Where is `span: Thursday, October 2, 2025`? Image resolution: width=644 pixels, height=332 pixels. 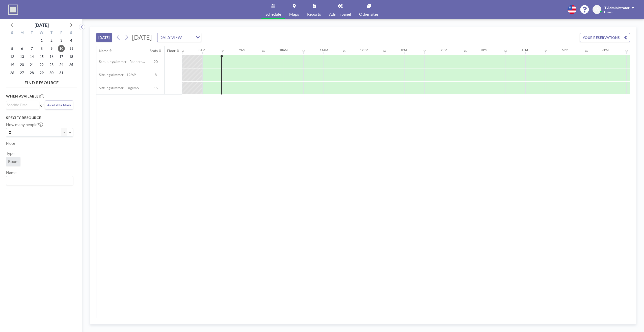 span: Thursday, October 2, 2025 is located at coordinates (52, 41).